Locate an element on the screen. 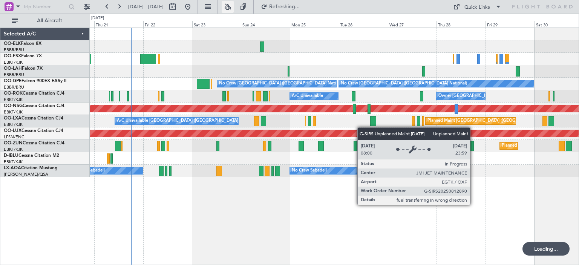 Image resolution: width=579 pixels, height=265 pixels. span: LX-AOA is located at coordinates (12, 168).